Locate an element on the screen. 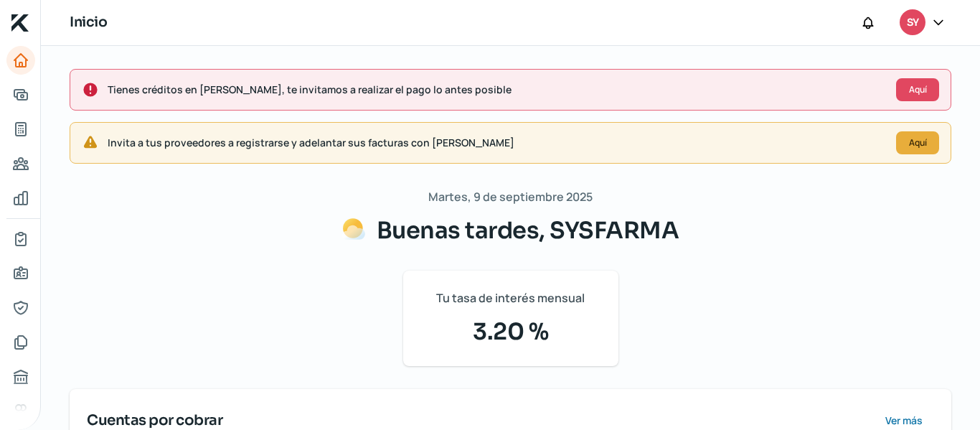  a: Mis finanzas is located at coordinates (20, 198).